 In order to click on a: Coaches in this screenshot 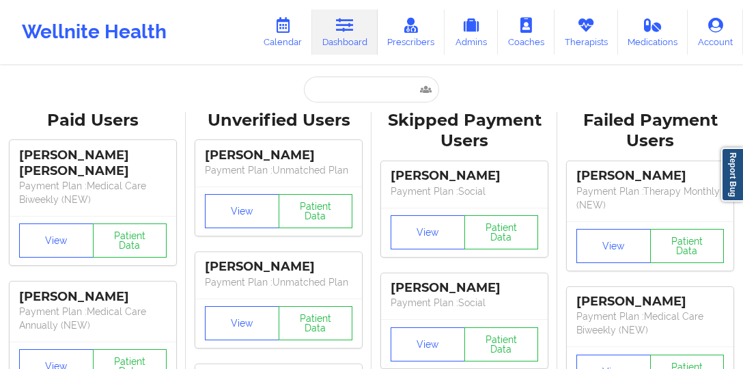, I will do `click(526, 32)`.